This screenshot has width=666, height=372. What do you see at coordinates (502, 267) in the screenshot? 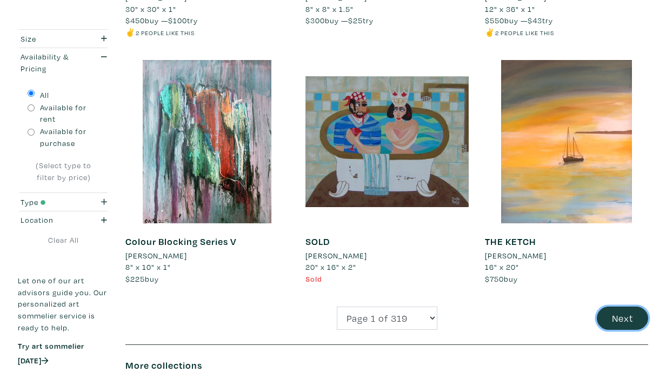
I see `span: 16" x 20"` at bounding box center [502, 267].